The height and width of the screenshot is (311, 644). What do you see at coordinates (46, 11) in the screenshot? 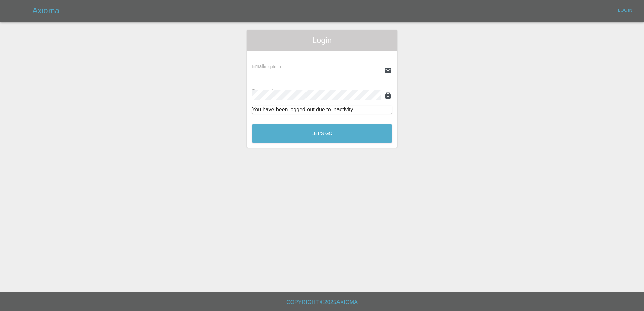
I see `h5: Axioma` at bounding box center [46, 11].